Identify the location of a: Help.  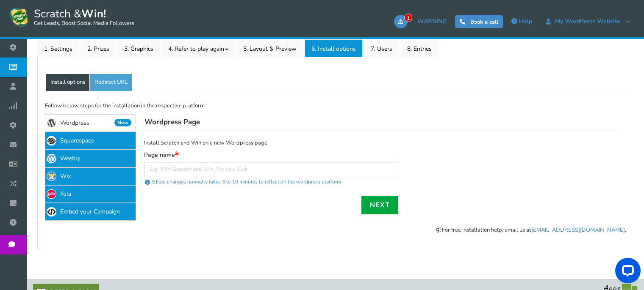
(521, 22).